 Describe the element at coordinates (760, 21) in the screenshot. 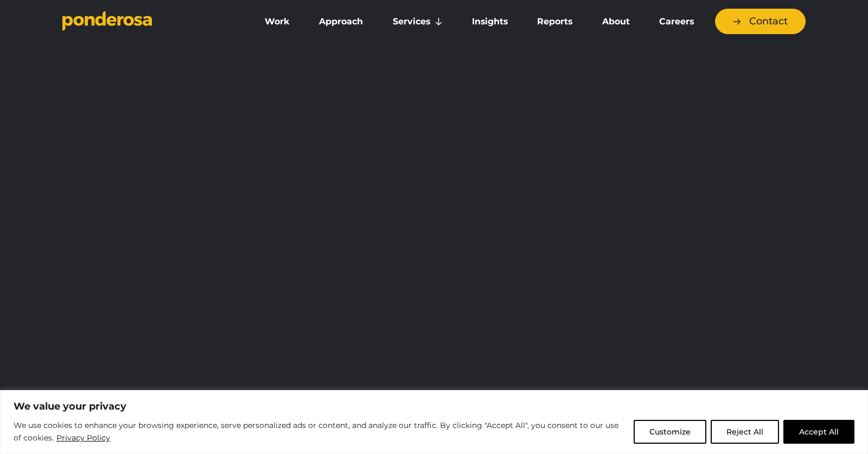

I see `a: Contact` at that location.